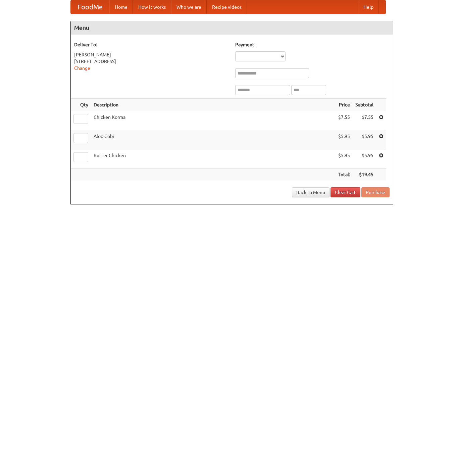 Image resolution: width=456 pixels, height=475 pixels. Describe the element at coordinates (364, 105) in the screenshot. I see `th: Subtotal` at that location.